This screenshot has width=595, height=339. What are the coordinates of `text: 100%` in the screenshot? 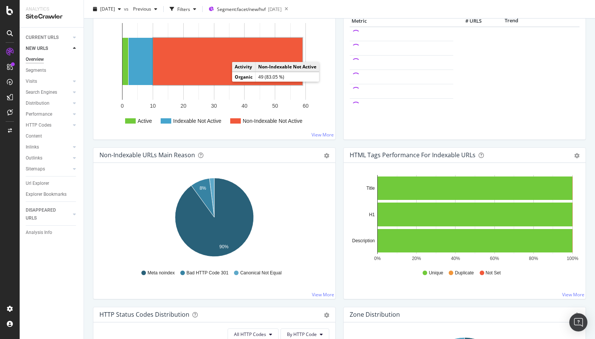 It's located at (572, 258).